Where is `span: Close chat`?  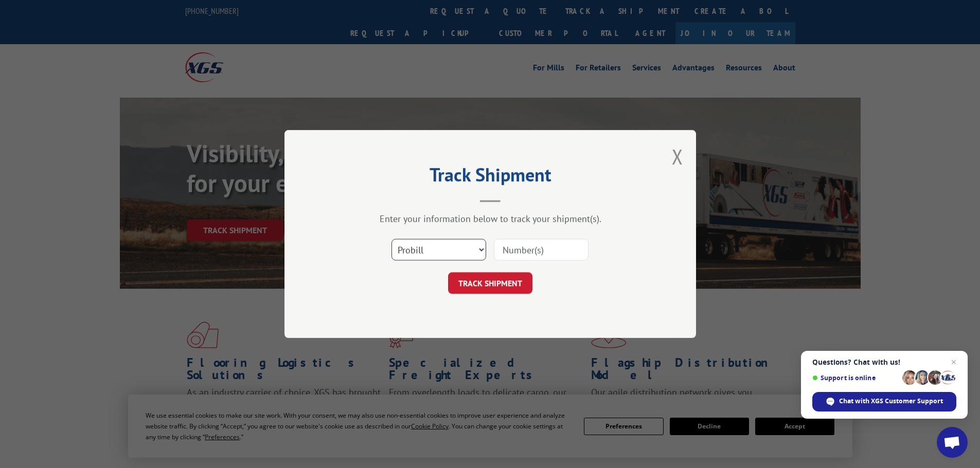
span: Close chat is located at coordinates (953, 363).